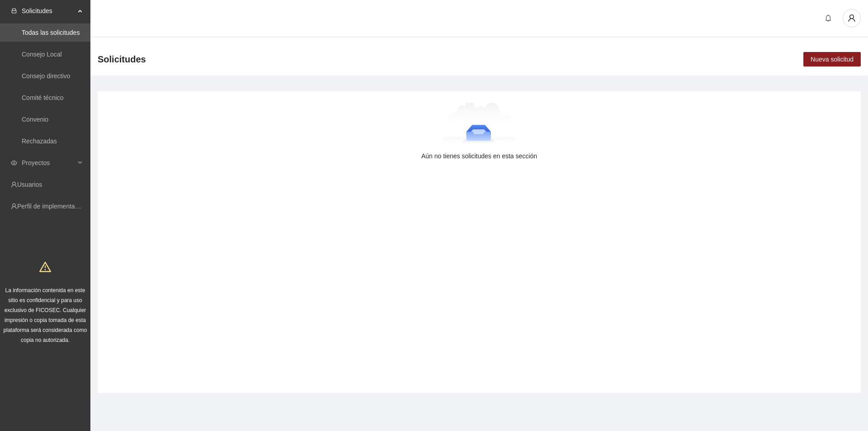 This screenshot has width=868, height=431. What do you see at coordinates (828, 18) in the screenshot?
I see `span: bell` at bounding box center [828, 18].